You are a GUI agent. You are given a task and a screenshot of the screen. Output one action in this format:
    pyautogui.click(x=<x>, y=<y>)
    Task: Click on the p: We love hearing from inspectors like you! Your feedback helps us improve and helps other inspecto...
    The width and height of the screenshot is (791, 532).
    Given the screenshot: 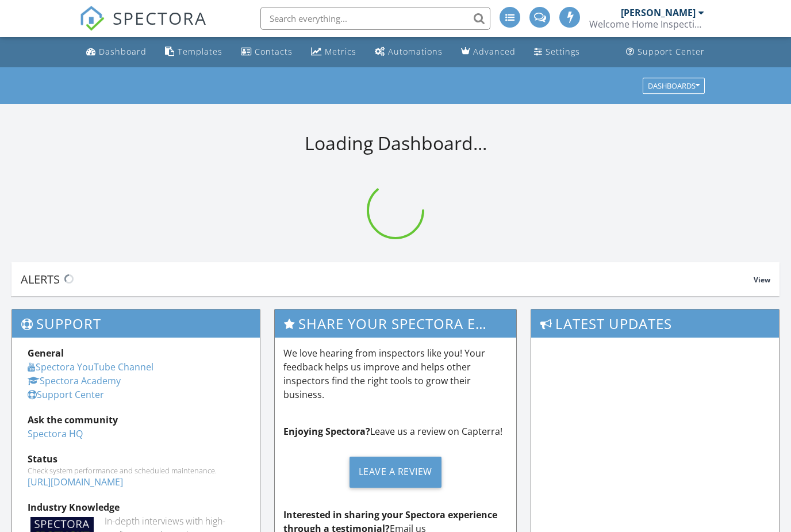 What is the action you would take?
    pyautogui.click(x=395, y=373)
    